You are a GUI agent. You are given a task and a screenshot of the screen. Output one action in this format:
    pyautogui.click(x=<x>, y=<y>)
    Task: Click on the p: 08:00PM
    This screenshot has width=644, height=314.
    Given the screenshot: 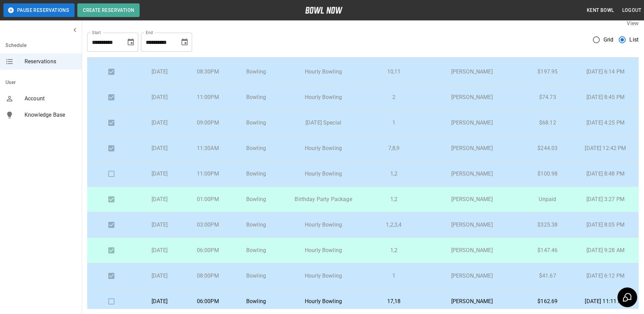 What is the action you would take?
    pyautogui.click(x=208, y=276)
    